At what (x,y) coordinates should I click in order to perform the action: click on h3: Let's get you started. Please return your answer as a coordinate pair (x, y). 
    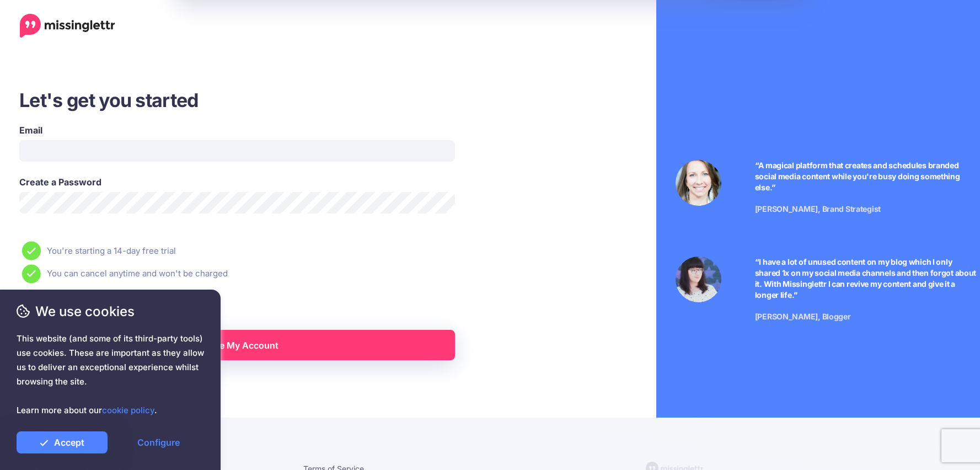
    Looking at the image, I should click on (282, 100).